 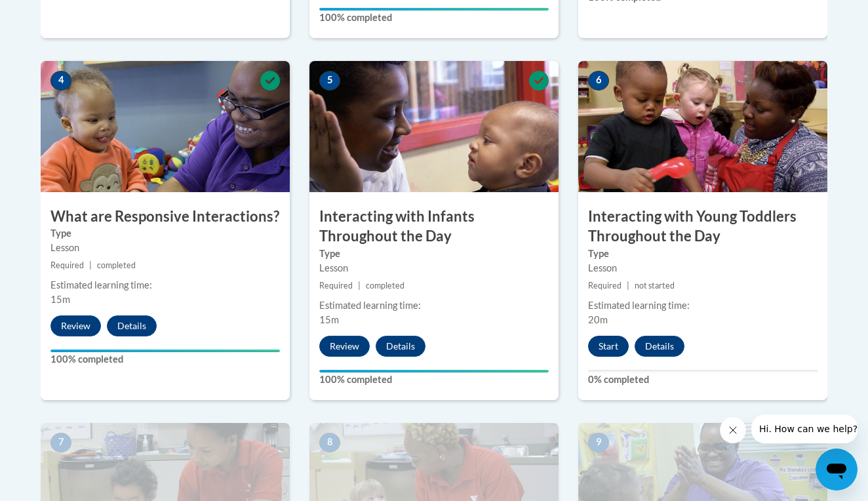 I want to click on span: 4, so click(x=61, y=81).